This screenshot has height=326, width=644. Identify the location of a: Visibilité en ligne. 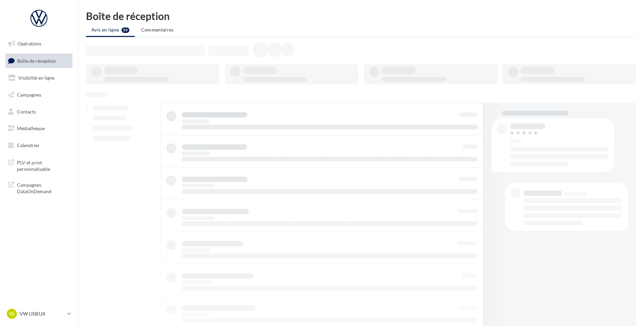
(39, 78).